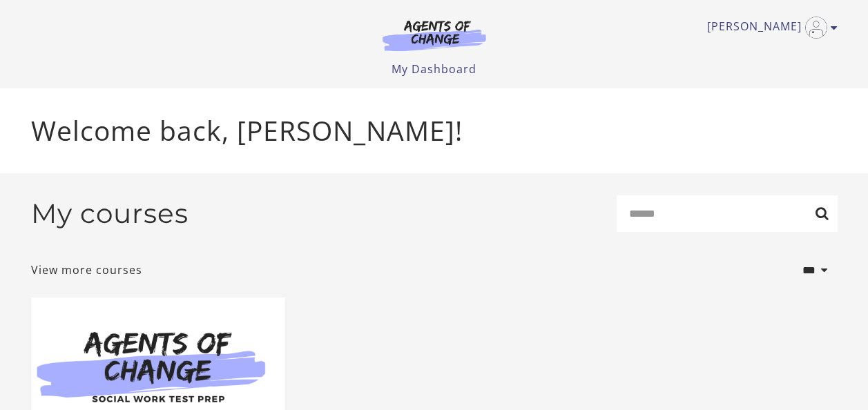 The image size is (868, 410). I want to click on img: Agents of Change Logo, so click(435, 35).